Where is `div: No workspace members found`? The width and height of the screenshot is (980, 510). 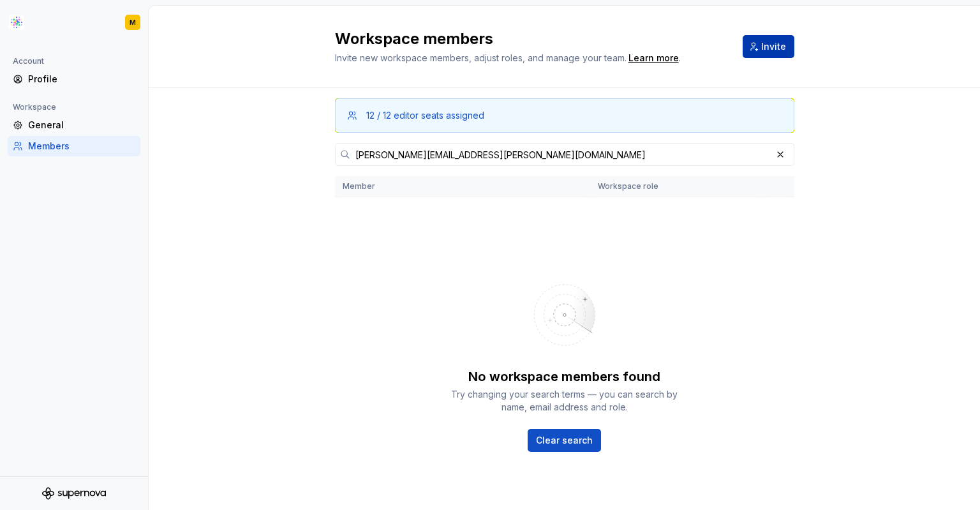 div: No workspace members found is located at coordinates (564, 376).